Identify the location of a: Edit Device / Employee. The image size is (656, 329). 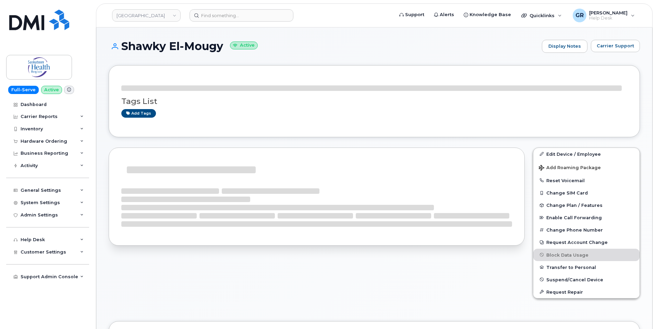
(586, 154).